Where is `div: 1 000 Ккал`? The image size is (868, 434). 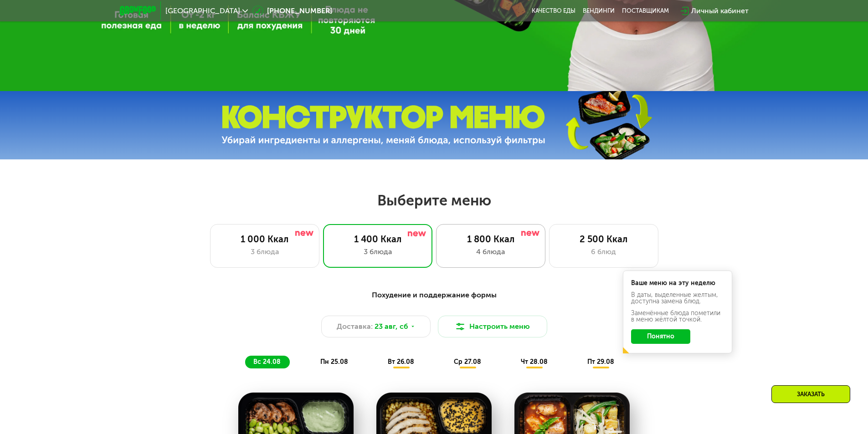 div: 1 000 Ккал is located at coordinates (265, 239).